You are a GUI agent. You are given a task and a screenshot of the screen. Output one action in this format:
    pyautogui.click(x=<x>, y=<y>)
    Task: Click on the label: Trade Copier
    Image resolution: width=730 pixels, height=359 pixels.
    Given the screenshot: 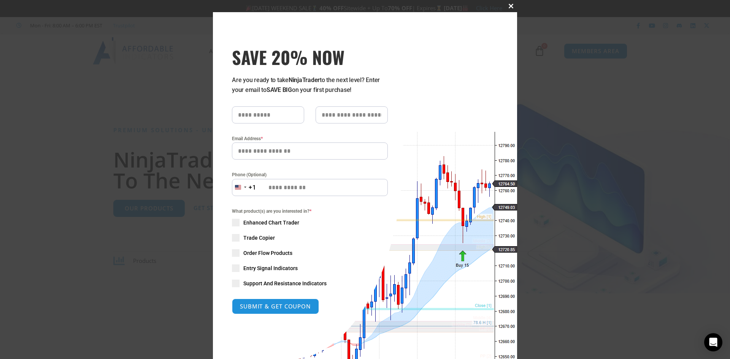 What is the action you would take?
    pyautogui.click(x=310, y=238)
    